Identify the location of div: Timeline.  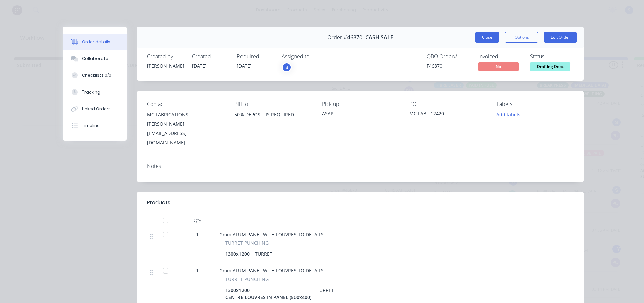
(91, 126).